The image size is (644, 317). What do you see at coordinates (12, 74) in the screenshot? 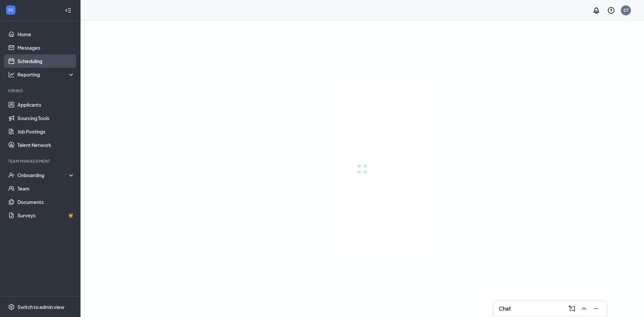
I see `svg: Analysis` at bounding box center [12, 74].